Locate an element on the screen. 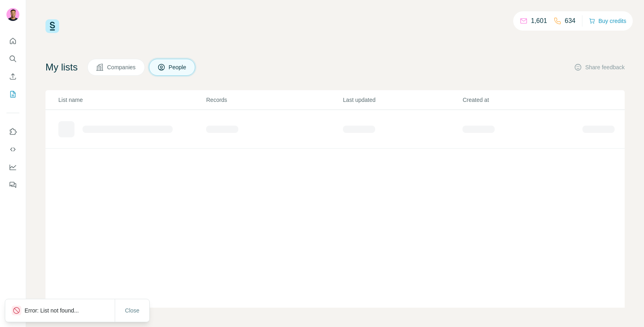 The height and width of the screenshot is (327, 644). h4: My lists is located at coordinates (61, 68).